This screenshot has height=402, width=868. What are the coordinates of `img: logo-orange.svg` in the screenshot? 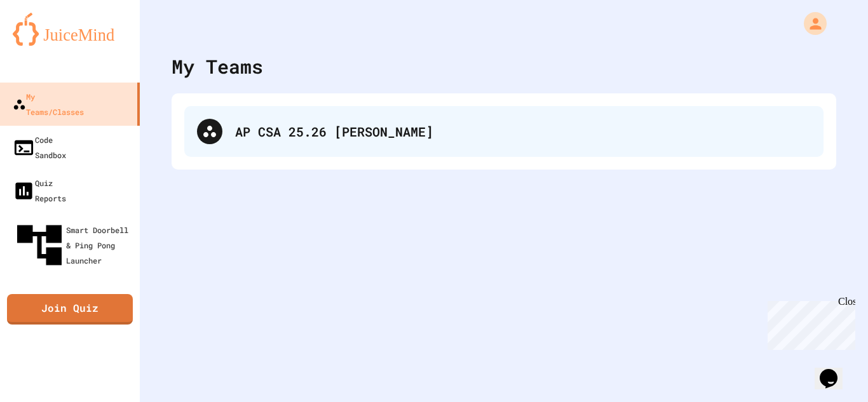 It's located at (70, 29).